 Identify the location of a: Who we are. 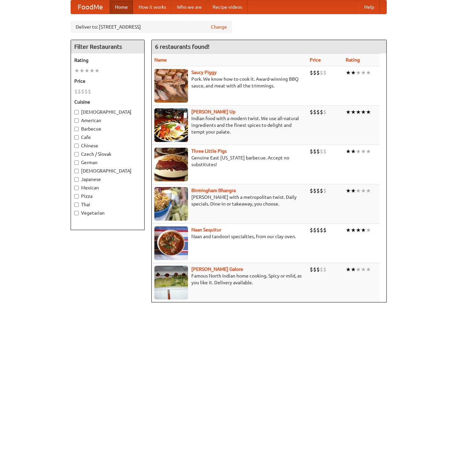
(190, 7).